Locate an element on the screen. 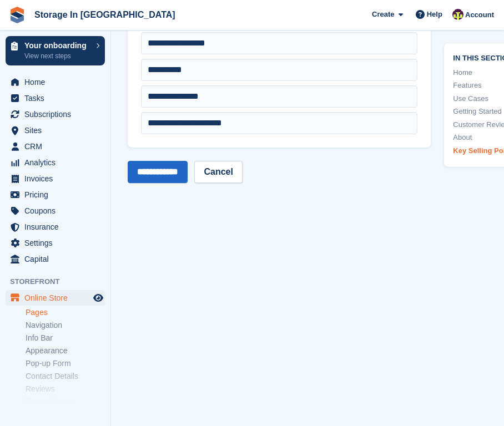  span: Coupons is located at coordinates (58, 211).